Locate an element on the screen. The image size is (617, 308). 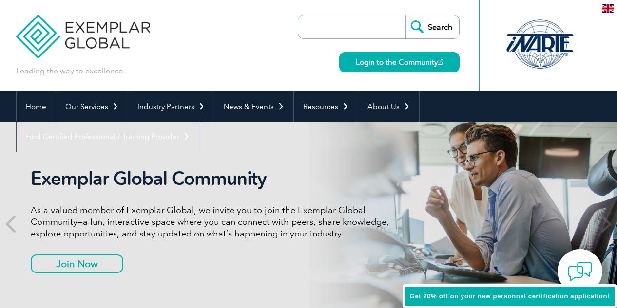
p: As a valued member of Exemplar Global, we invite you to join the Exemplar Global Community—a fun,... is located at coordinates (213, 222).